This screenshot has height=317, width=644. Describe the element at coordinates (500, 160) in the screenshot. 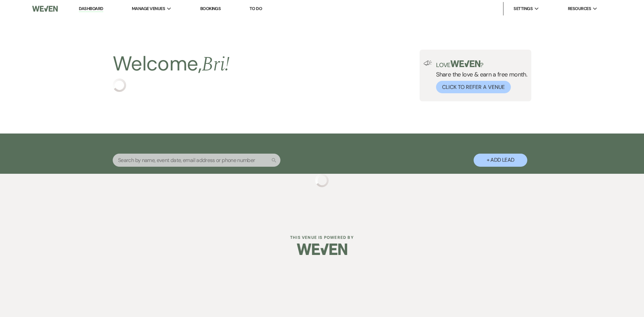

I see `button: + Add Lead` at that location.